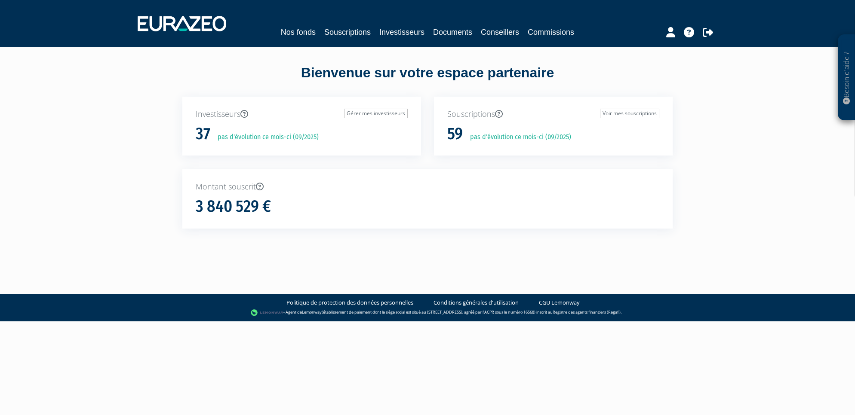 The image size is (855, 415). What do you see at coordinates (553, 114) in the screenshot?
I see `p: Souscriptions` at bounding box center [553, 114].